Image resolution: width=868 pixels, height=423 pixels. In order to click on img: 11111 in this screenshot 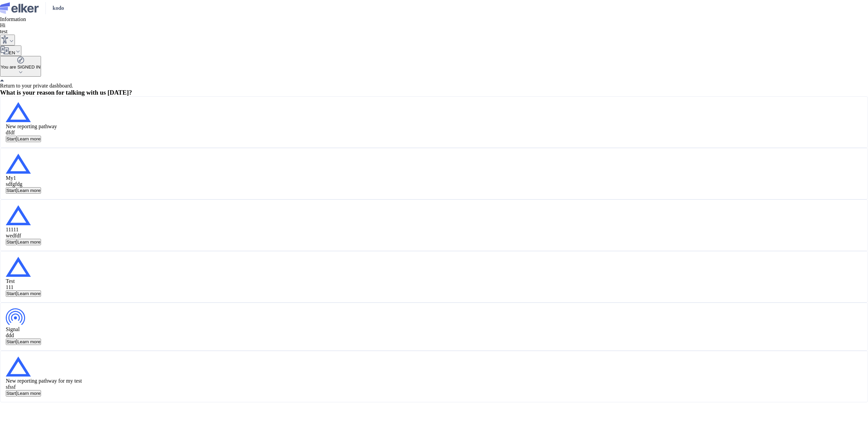, I will do `click(18, 215)`.